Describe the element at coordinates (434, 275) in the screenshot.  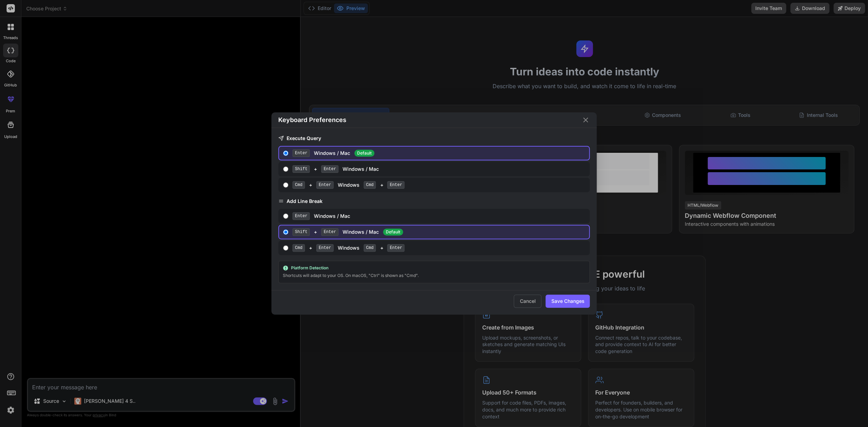
I see `div: Shortcuts will adapt to your OS. On macOS, "Ctrl" is shown as "Cmd".` at that location.